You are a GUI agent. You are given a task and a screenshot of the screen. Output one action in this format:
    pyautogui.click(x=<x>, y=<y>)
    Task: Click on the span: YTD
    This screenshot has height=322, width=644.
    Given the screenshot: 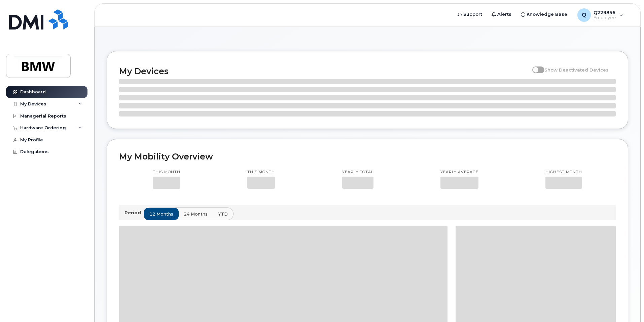 What is the action you would take?
    pyautogui.click(x=223, y=214)
    